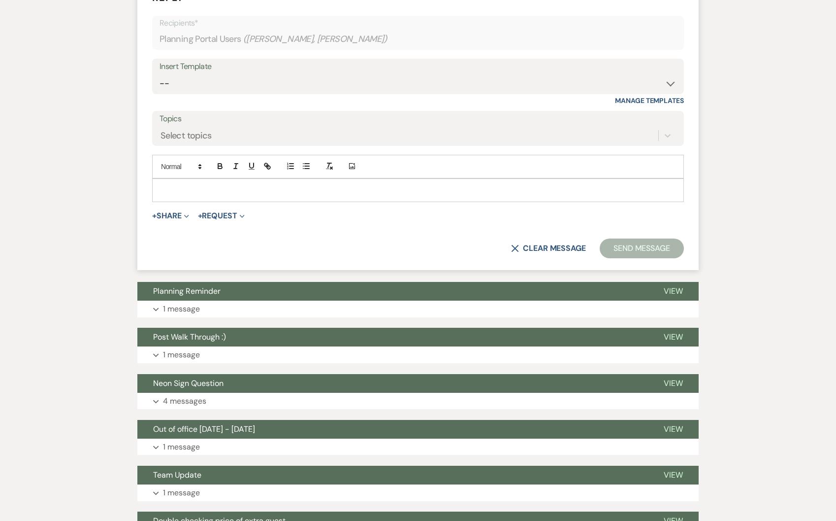 This screenshot has width=836, height=521. What do you see at coordinates (190, 336) in the screenshot?
I see `span: Post Walk Through :)` at bounding box center [190, 336].